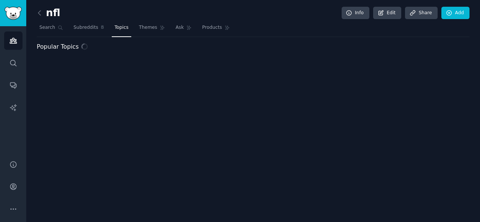 The width and height of the screenshot is (480, 222). I want to click on a: Products, so click(216, 29).